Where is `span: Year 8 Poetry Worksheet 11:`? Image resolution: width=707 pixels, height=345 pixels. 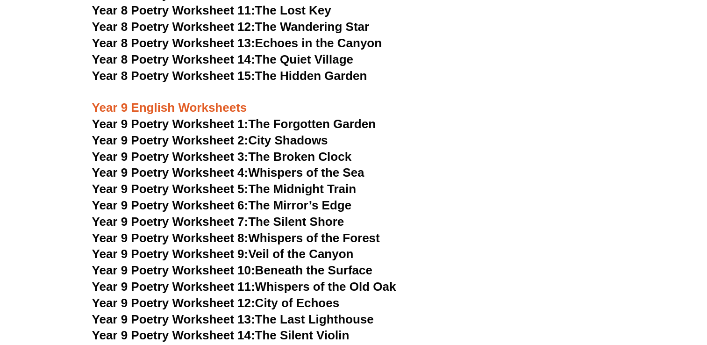
span: Year 8 Poetry Worksheet 11: is located at coordinates (173, 10).